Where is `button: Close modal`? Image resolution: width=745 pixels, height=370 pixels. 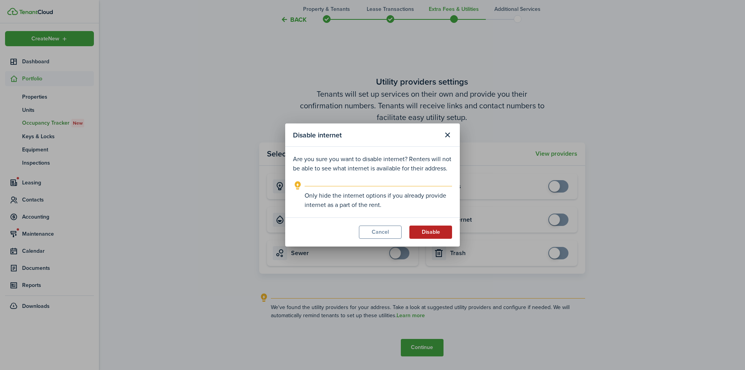
button: Close modal is located at coordinates (447, 135).